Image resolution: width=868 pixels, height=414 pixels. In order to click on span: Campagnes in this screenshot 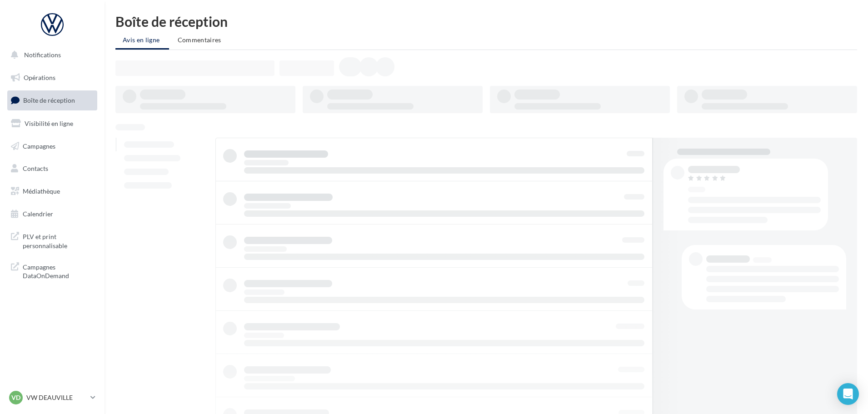, I will do `click(39, 146)`.